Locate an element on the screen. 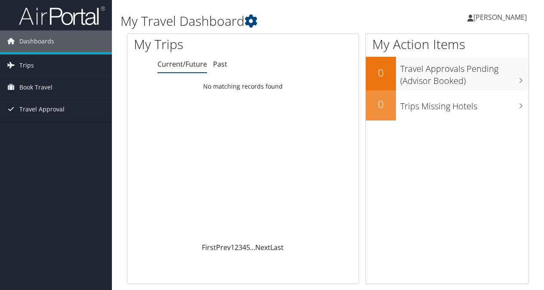  h3: Trips Missing Hotels is located at coordinates (464, 104).